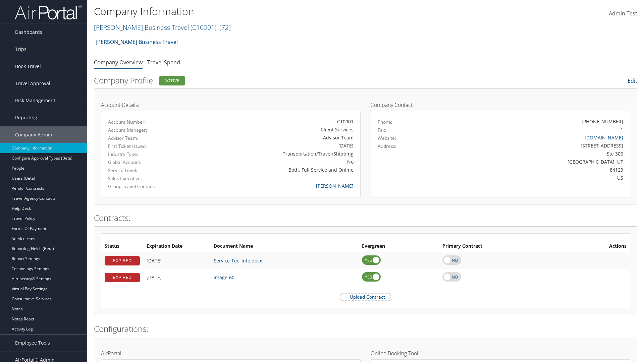  What do you see at coordinates (387, 146) in the screenshot?
I see `label: Address:` at bounding box center [387, 146].